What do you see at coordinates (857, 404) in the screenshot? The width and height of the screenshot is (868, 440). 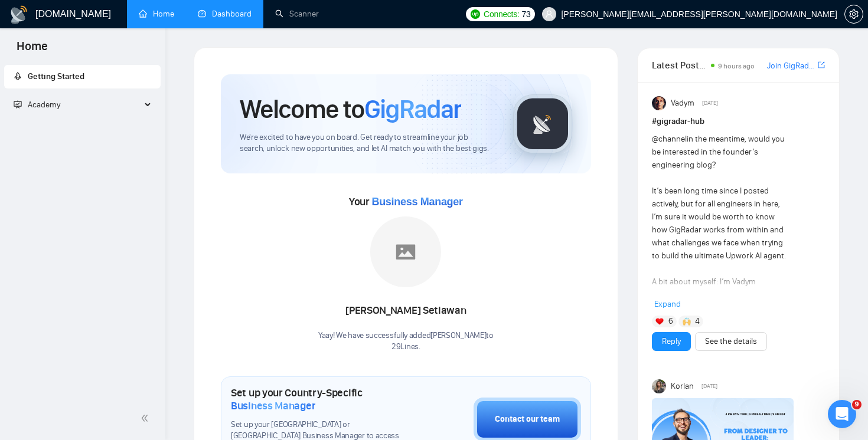 I see `span: 9` at bounding box center [857, 404].